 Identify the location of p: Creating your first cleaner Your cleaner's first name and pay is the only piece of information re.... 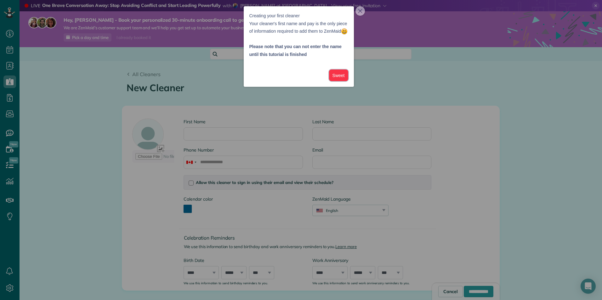
(299, 24).